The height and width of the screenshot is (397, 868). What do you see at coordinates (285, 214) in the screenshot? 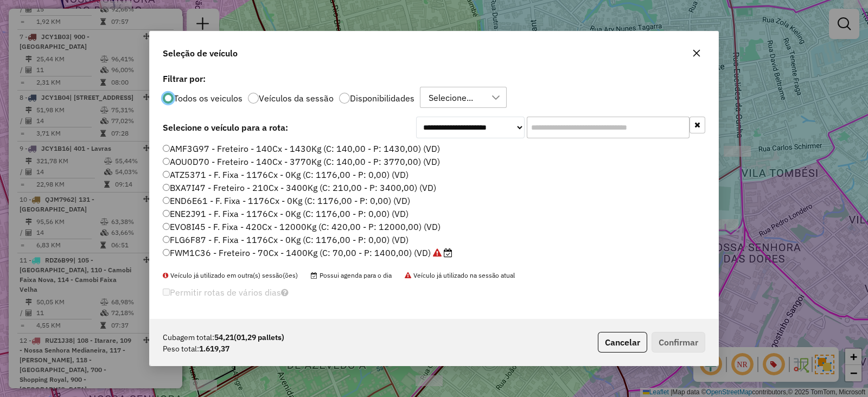
I see `label: ENE2J91 - F. Fixa - 1176Cx - 0Kg (C: 1176,00 - P: 0,00) (VD)` at bounding box center [285, 214].